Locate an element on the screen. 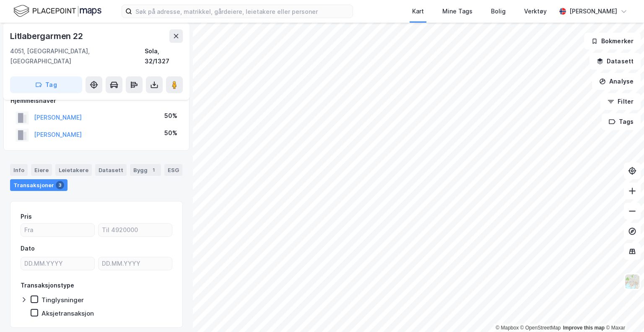  input: Fra is located at coordinates (57, 230).